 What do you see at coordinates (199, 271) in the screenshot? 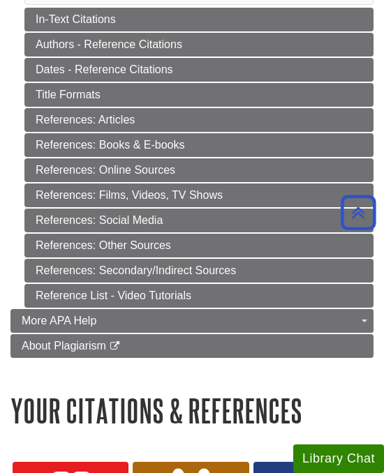
I see `a: References: Secondary/Indirect Sources` at bounding box center [199, 271].